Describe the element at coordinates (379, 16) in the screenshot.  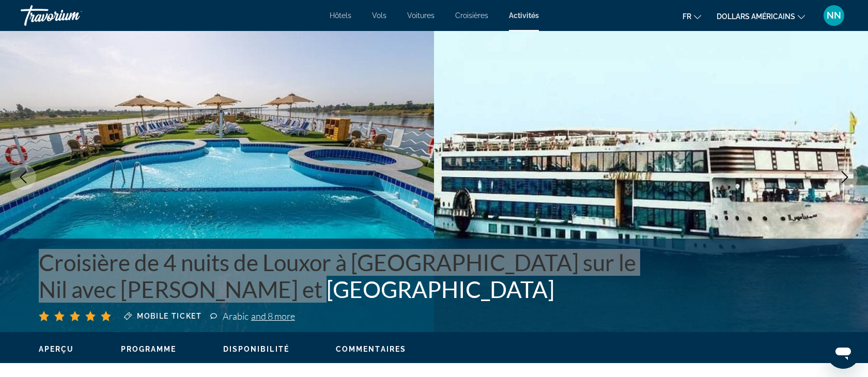
I see `font: Vols` at that location.